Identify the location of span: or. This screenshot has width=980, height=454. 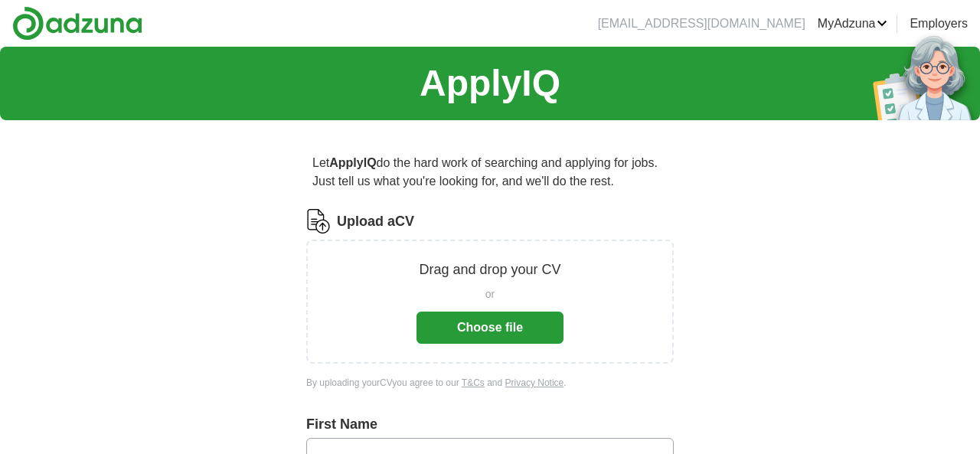
(490, 294).